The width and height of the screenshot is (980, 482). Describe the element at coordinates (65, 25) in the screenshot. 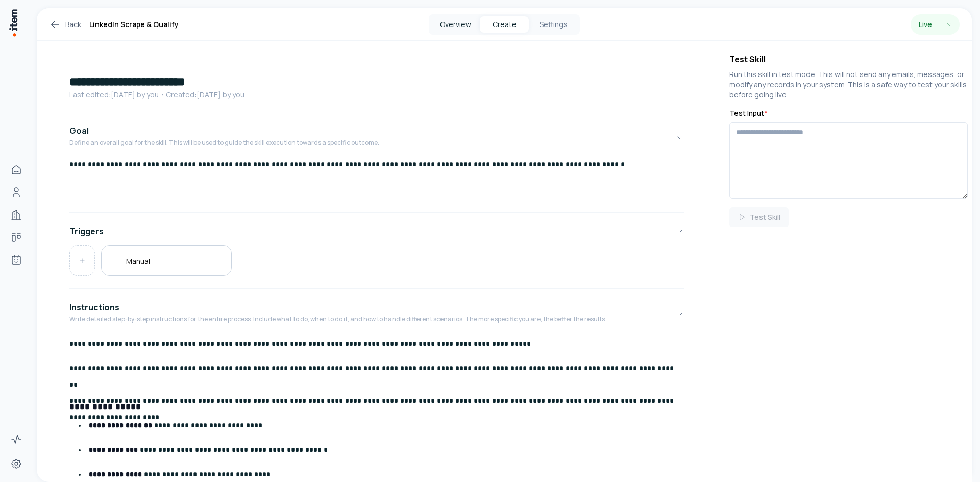

I see `a: Back` at that location.